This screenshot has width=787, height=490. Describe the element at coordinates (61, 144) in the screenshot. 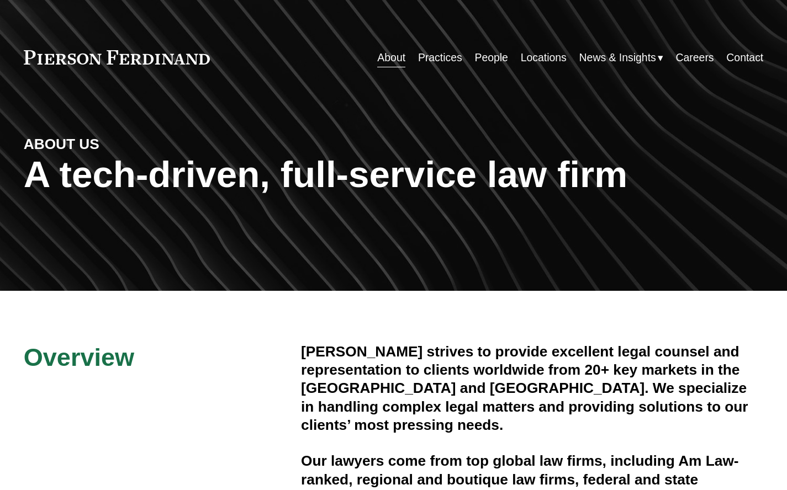

I see `strong: ABOUT US` at that location.